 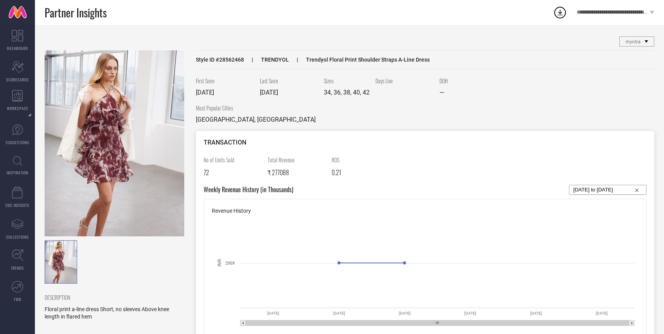 What do you see at coordinates (289, 81) in the screenshot?
I see `span: Last Seen` at bounding box center [289, 81].